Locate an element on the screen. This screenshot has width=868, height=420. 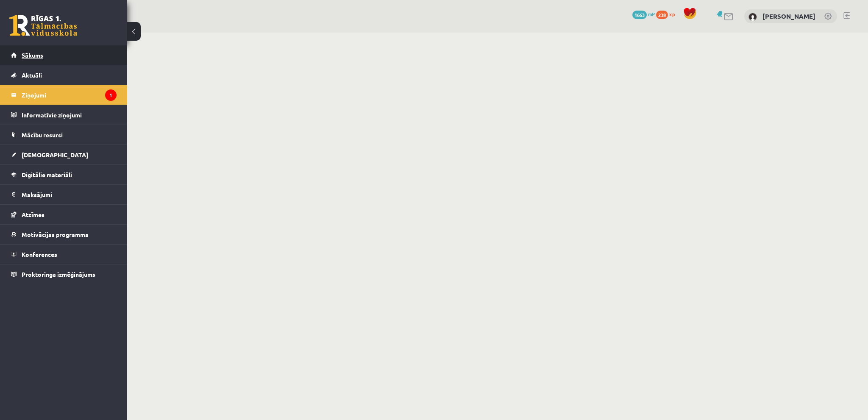
span: Proktoringa izmēģinājums is located at coordinates (58, 275).